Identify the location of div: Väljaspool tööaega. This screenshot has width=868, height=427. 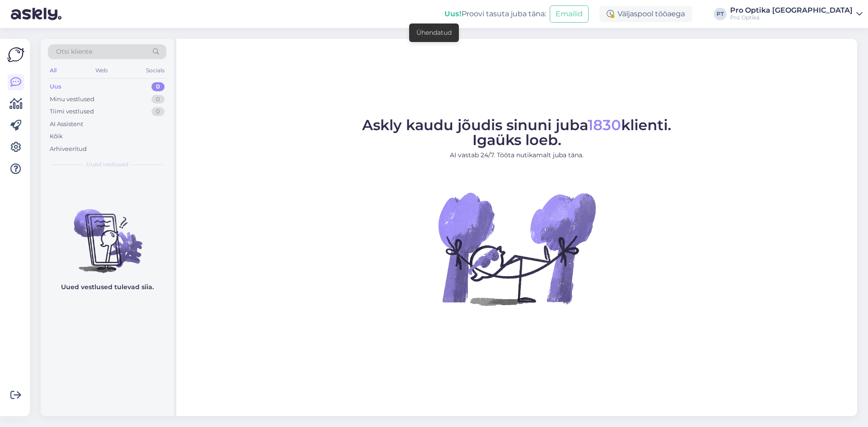
(645, 14).